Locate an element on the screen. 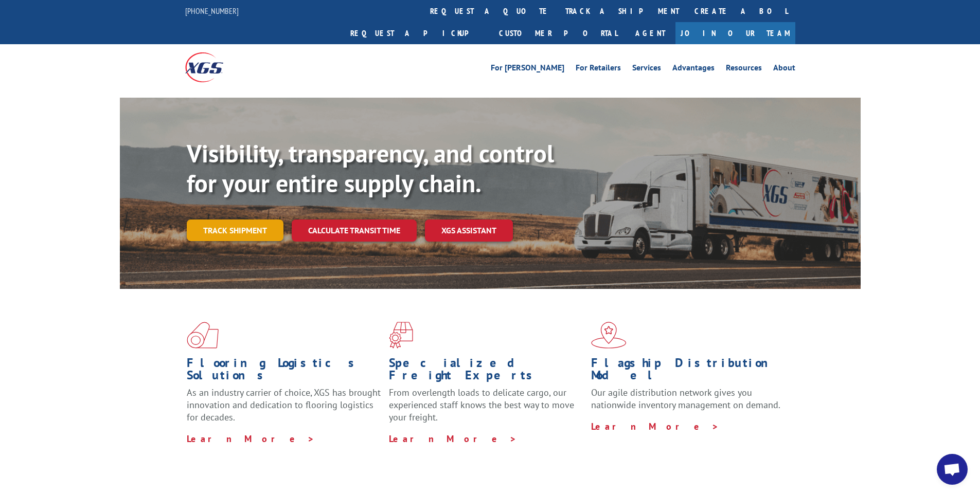  a: Advantages is located at coordinates (694, 70).